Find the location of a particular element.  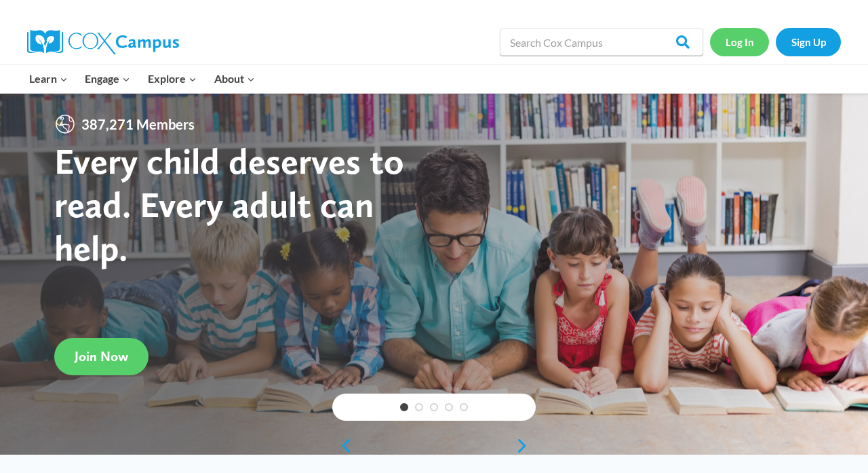

a: 2 is located at coordinates (419, 407).